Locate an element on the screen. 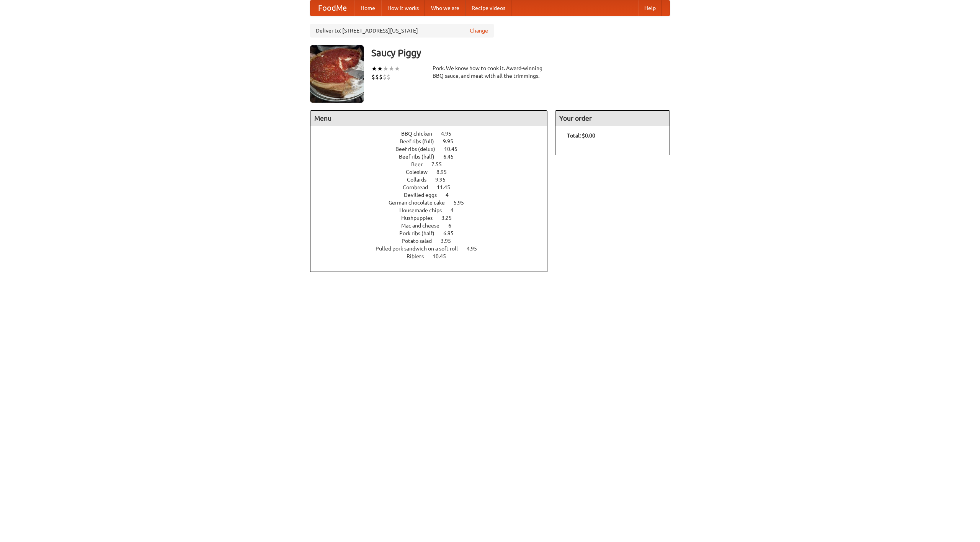  span: Potato salad is located at coordinates (420, 241).